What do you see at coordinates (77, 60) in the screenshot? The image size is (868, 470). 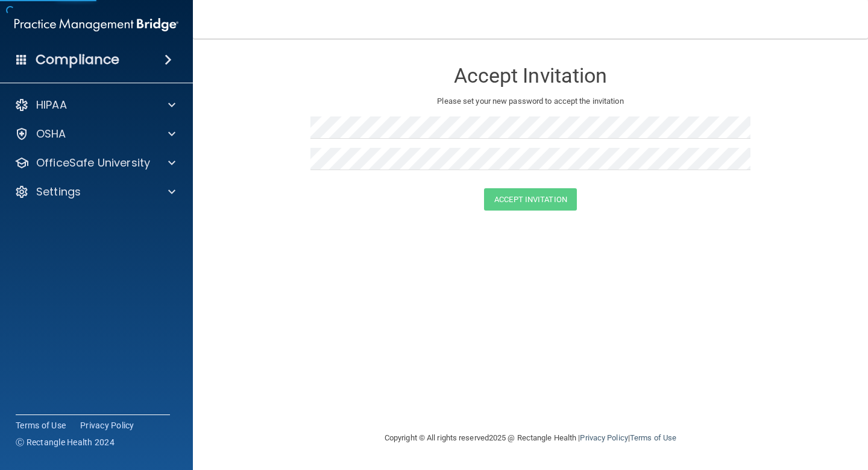 I see `h4: Compliance` at bounding box center [77, 60].